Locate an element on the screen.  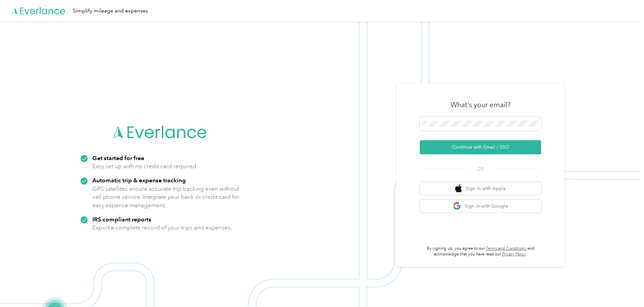
img: apple logo is located at coordinates (458, 188).